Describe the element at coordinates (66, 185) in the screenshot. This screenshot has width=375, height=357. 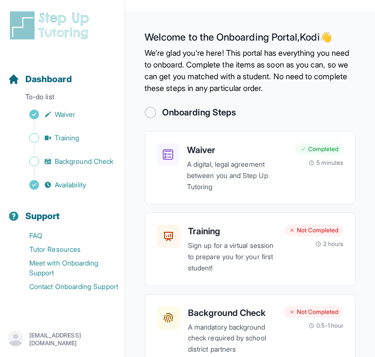
I see `a: Availability` at that location.